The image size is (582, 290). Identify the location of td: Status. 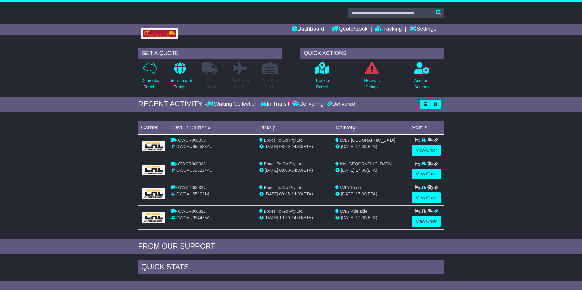
(426, 128).